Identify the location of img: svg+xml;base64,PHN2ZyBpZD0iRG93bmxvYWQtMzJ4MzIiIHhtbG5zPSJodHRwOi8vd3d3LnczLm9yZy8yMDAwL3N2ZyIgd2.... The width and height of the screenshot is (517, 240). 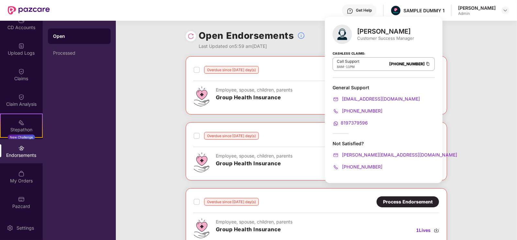
(436, 230).